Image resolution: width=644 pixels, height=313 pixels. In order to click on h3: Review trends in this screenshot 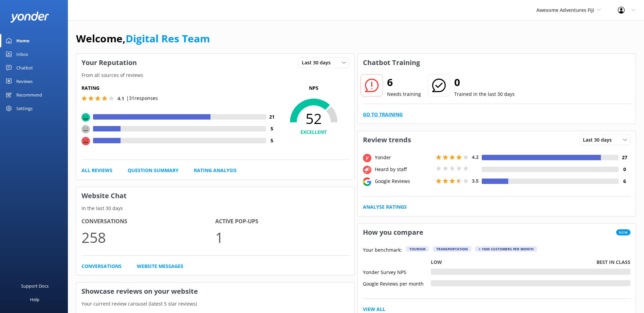, I will do `click(387, 140)`.